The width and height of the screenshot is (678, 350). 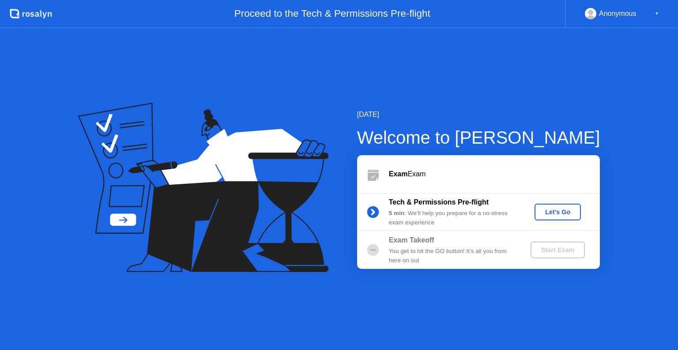 What do you see at coordinates (494, 174) in the screenshot?
I see `div: Exam` at bounding box center [494, 174].